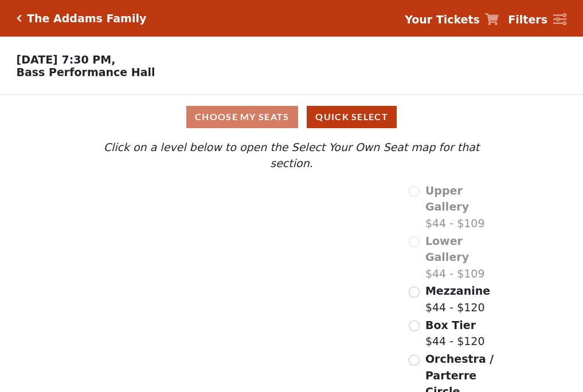 This screenshot has height=392, width=583. I want to click on h5: The Addams Family, so click(86, 19).